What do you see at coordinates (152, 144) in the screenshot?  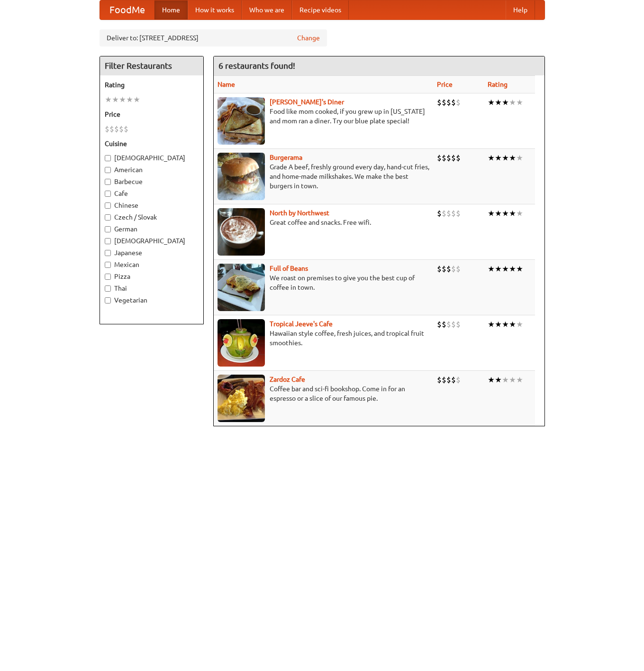 I see `h5: Cuisine` at bounding box center [152, 144].